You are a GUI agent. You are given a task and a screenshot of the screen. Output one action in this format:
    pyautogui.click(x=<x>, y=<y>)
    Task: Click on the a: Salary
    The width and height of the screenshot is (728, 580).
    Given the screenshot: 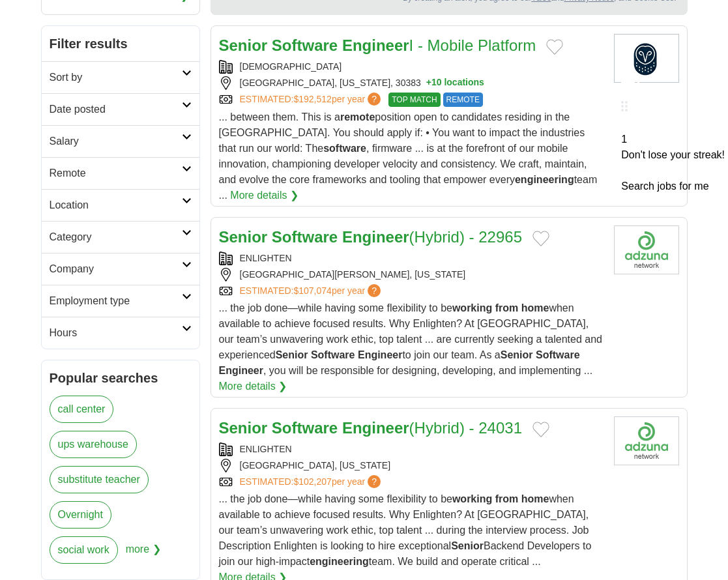 What is the action you would take?
    pyautogui.click(x=121, y=141)
    